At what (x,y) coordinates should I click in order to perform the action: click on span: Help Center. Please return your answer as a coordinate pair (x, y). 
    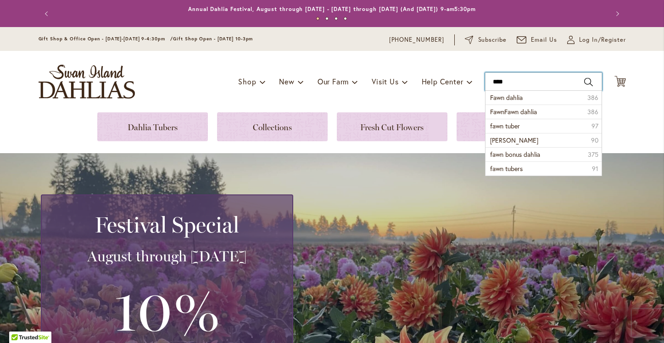
    Looking at the image, I should click on (443, 81).